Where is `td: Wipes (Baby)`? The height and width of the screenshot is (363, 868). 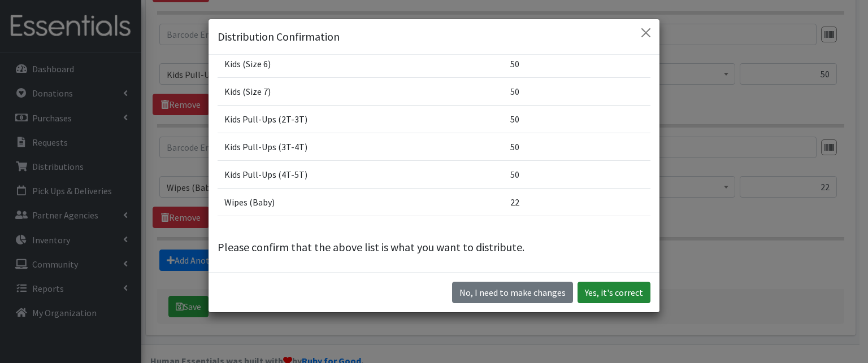 td: Wipes (Baby) is located at coordinates (360, 201).